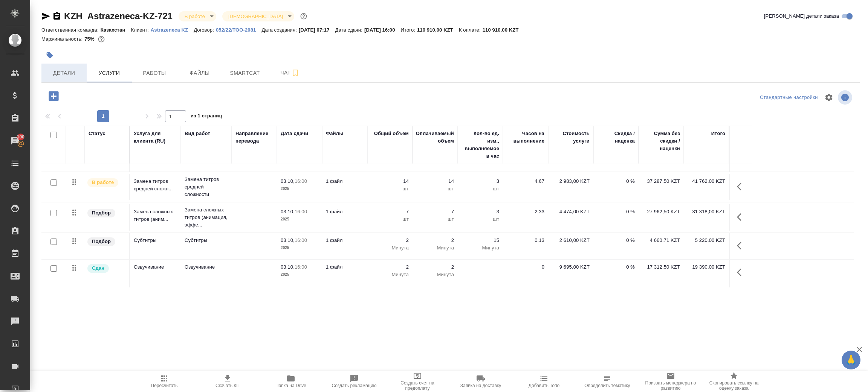  What do you see at coordinates (90, 39) in the screenshot?
I see `p: 75%` at bounding box center [90, 39].